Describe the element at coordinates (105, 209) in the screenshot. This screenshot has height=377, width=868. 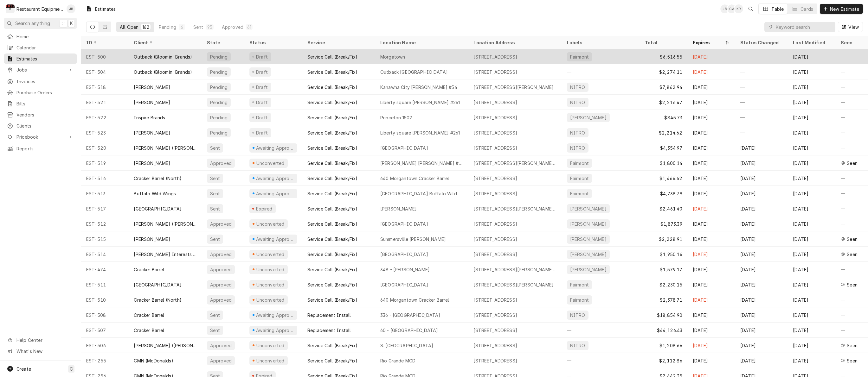
I see `div: EST-517` at that location.